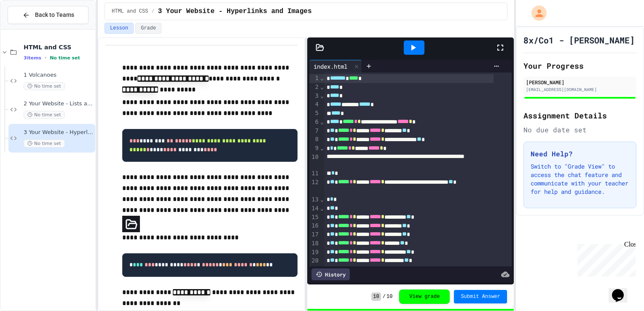 This screenshot has width=644, height=311. Describe the element at coordinates (315, 131) in the screenshot. I see `div: 7` at that location.